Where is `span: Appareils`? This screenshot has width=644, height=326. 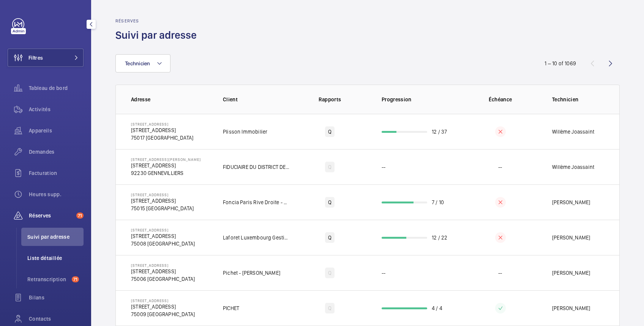
span: Appareils is located at coordinates (56, 131).